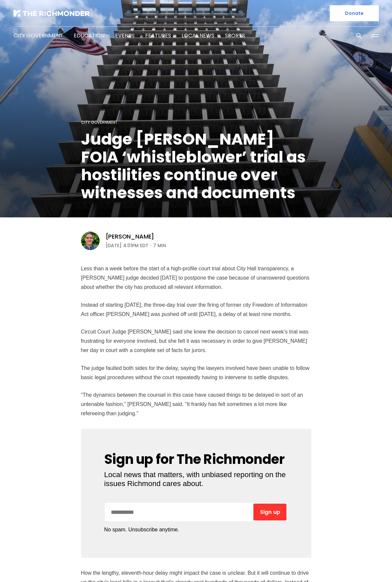 The height and width of the screenshot is (582, 392). What do you see at coordinates (198, 35) in the screenshot?
I see `a: Local News` at bounding box center [198, 35].